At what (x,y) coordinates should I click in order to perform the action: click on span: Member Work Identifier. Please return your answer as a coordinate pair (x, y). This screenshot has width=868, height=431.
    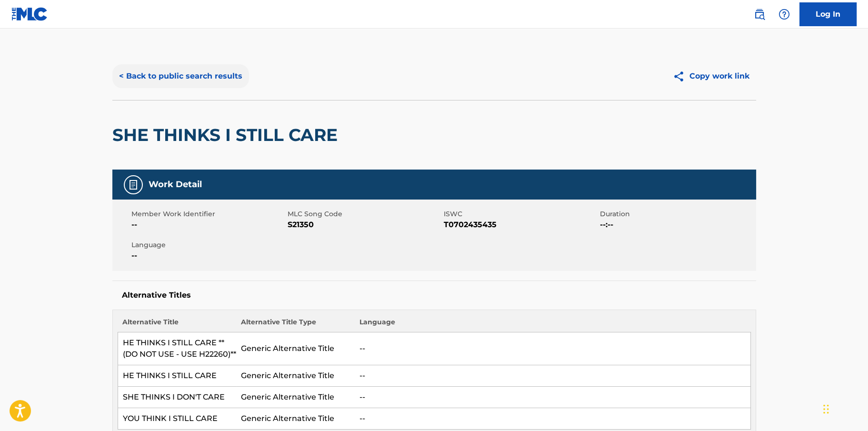
    Looking at the image, I should click on (208, 214).